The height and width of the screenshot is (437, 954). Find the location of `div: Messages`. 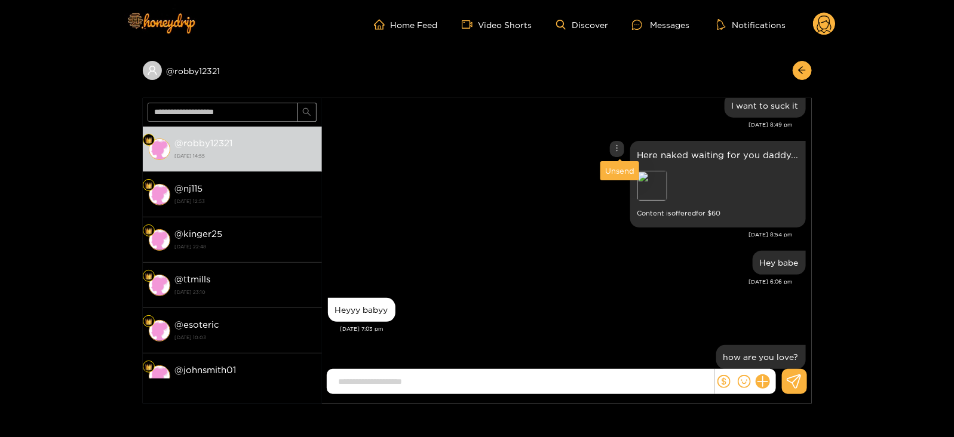

div: Messages is located at coordinates (661, 24).